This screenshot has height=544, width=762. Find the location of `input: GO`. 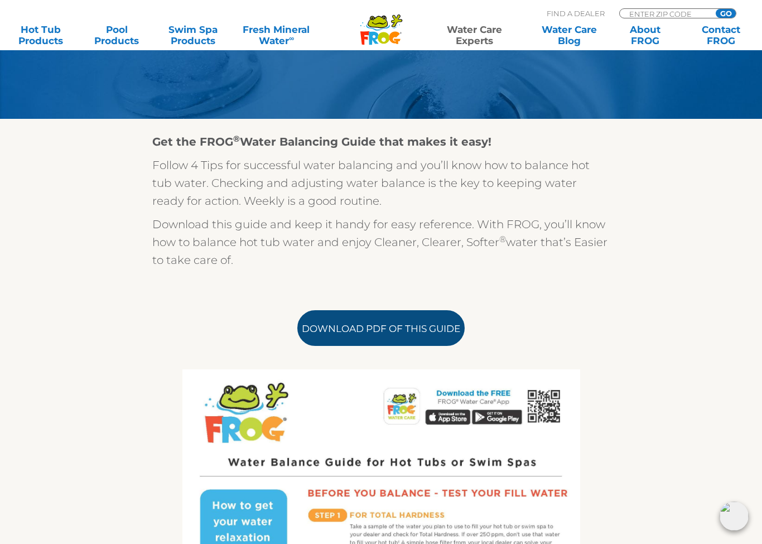

input: GO is located at coordinates (726, 13).